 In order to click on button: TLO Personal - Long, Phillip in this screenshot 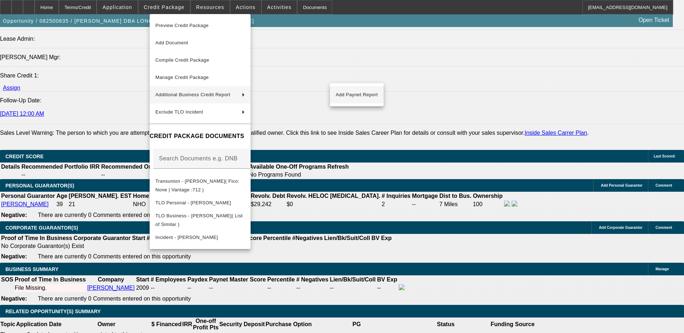, I will do `click(200, 203)`.